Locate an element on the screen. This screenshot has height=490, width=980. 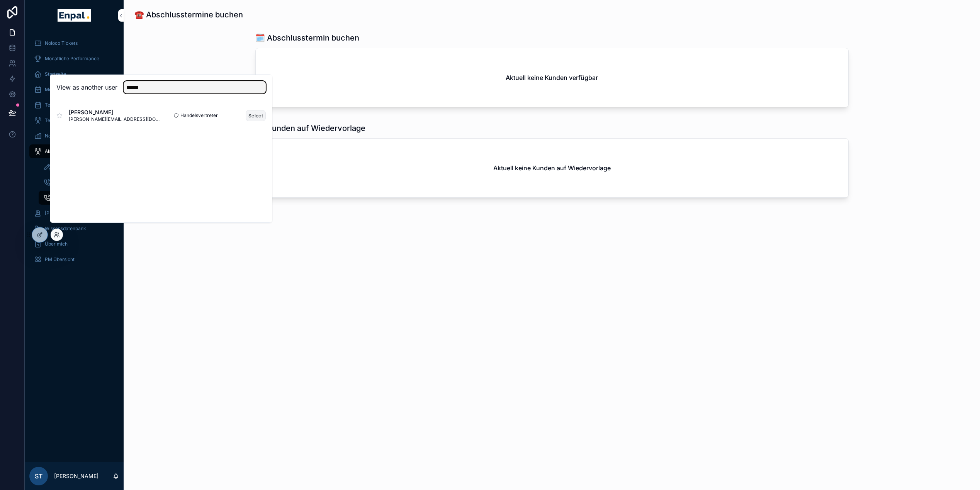
span: Handelsvertreter is located at coordinates (199, 115).